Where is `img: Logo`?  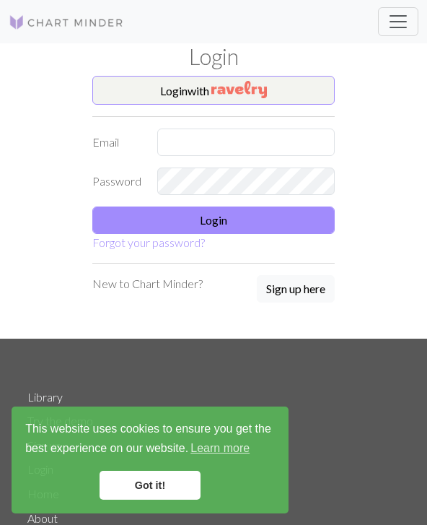
img: Logo is located at coordinates (66, 22).